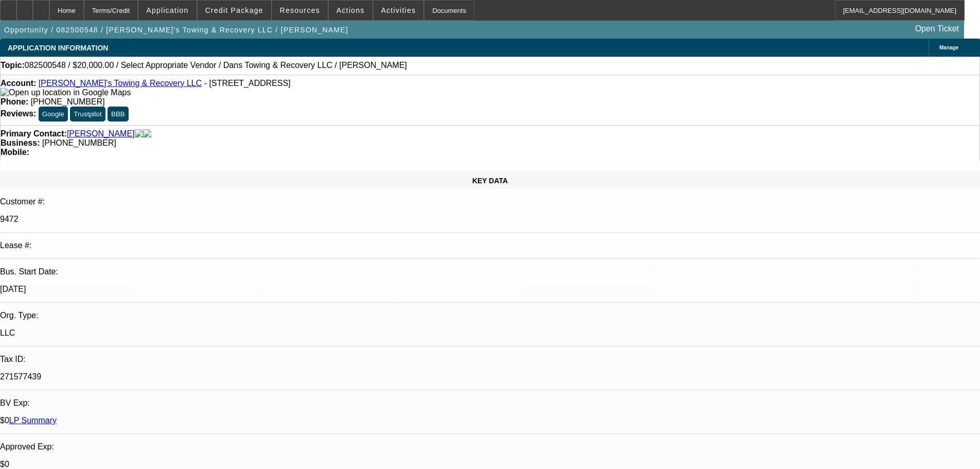 The height and width of the screenshot is (469, 980). I want to click on a: LP Summary, so click(33, 420).